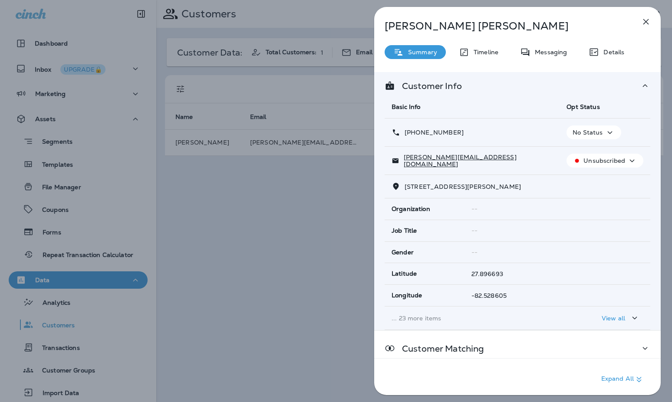  Describe the element at coordinates (410, 209) in the screenshot. I see `span: Organization` at that location.